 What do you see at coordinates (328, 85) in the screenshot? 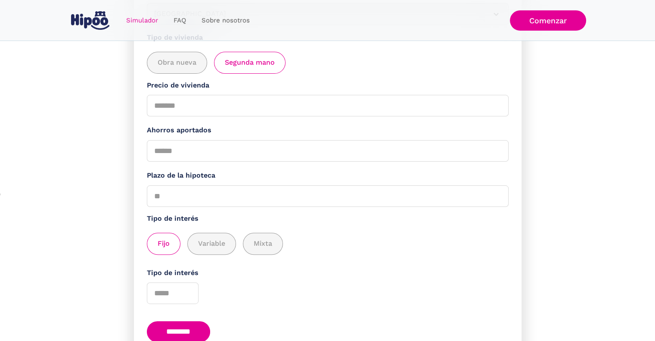
I see `label: Precio de vivienda` at bounding box center [328, 85].